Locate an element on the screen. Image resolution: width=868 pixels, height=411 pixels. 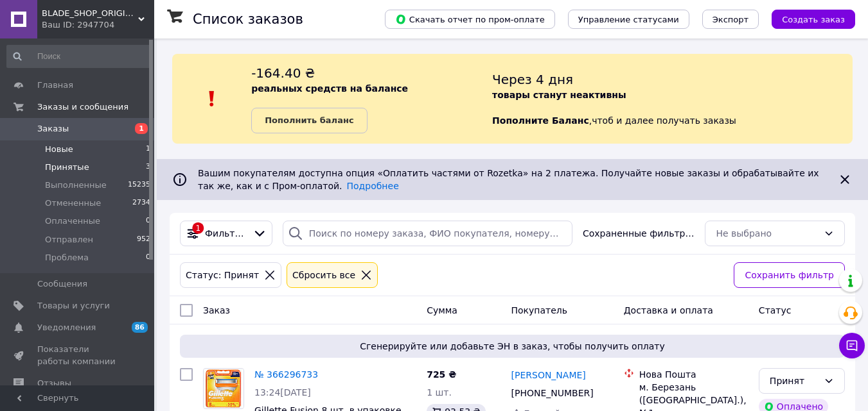
span: Фильтры is located at coordinates (226, 234).